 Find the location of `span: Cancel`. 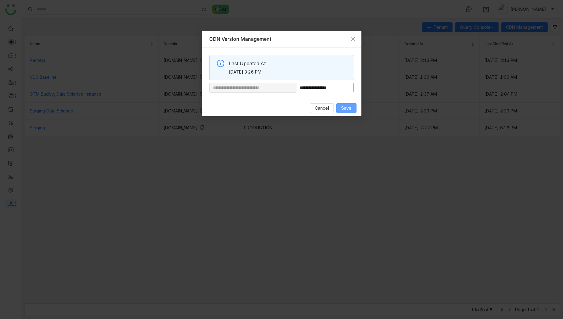

span: Cancel is located at coordinates (322, 108).